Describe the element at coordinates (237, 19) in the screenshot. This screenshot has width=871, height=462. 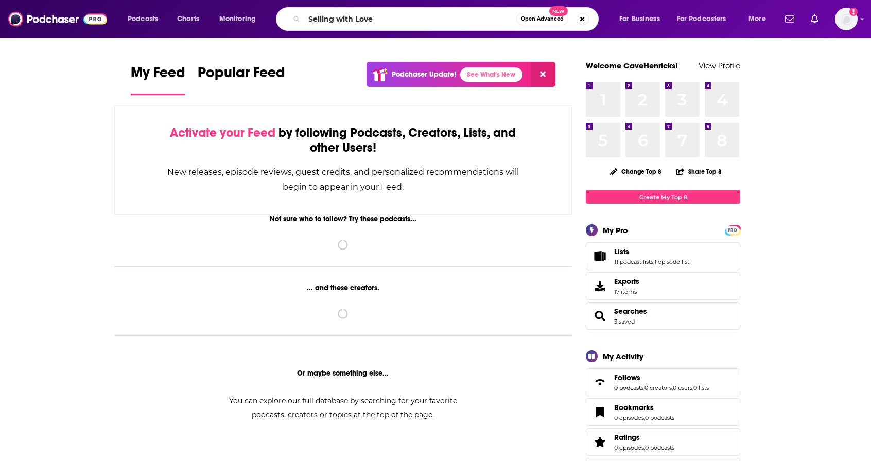
I see `span: Monitoring` at that location.